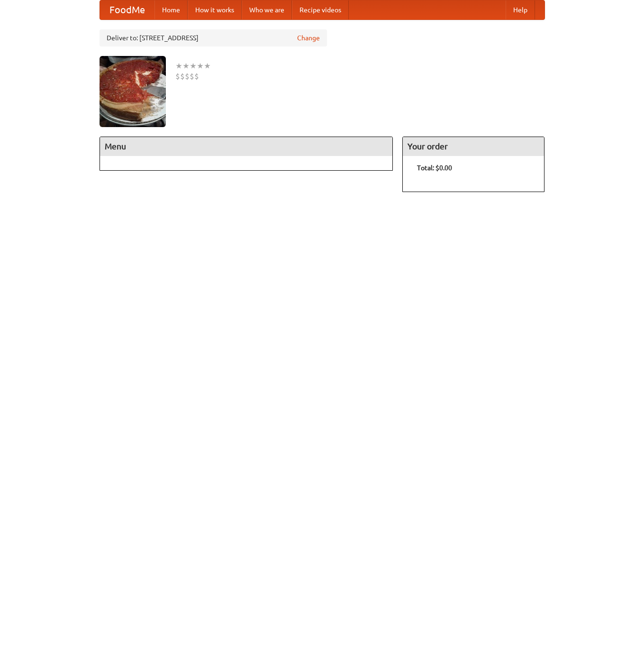 The width and height of the screenshot is (644, 671). I want to click on b: Total: $0.00, so click(435, 168).